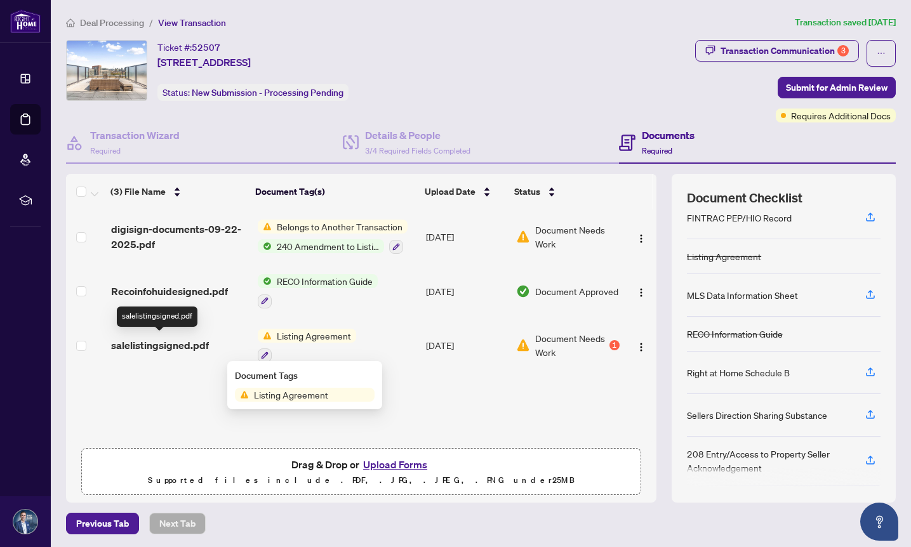 The height and width of the screenshot is (547, 911). What do you see at coordinates (157, 317) in the screenshot?
I see `div: salelistingsigned.pdf` at bounding box center [157, 317].